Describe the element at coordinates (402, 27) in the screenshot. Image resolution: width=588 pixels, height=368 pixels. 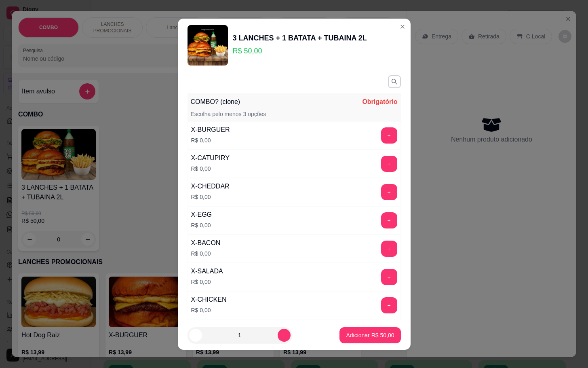
I see `button: Close` at that location.